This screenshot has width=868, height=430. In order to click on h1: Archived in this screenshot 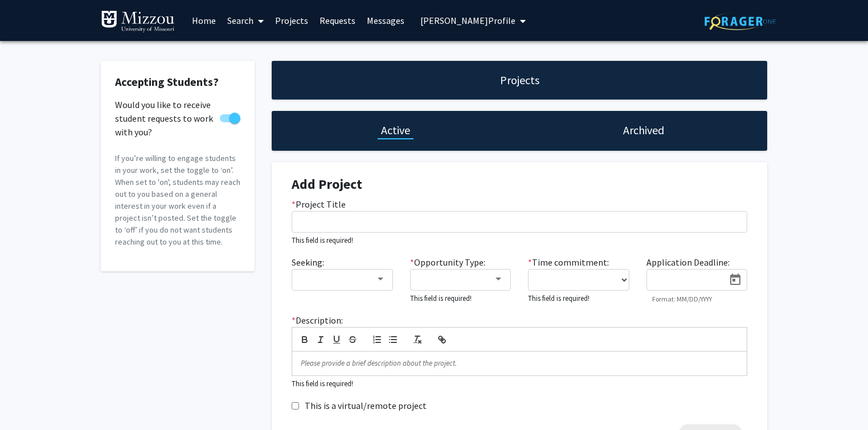, I will do `click(644, 130)`.